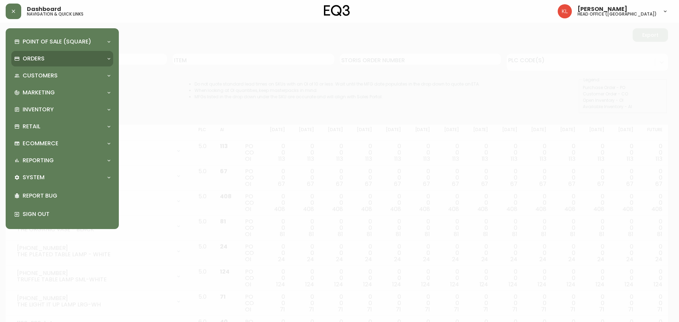 This screenshot has height=322, width=679. I want to click on span: Dashboard, so click(44, 9).